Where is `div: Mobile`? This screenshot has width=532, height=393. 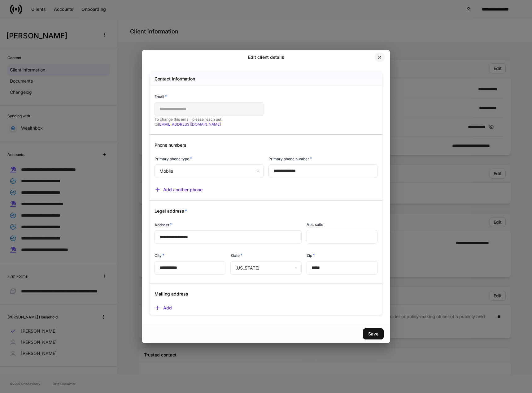 div: Mobile is located at coordinates (209, 171).